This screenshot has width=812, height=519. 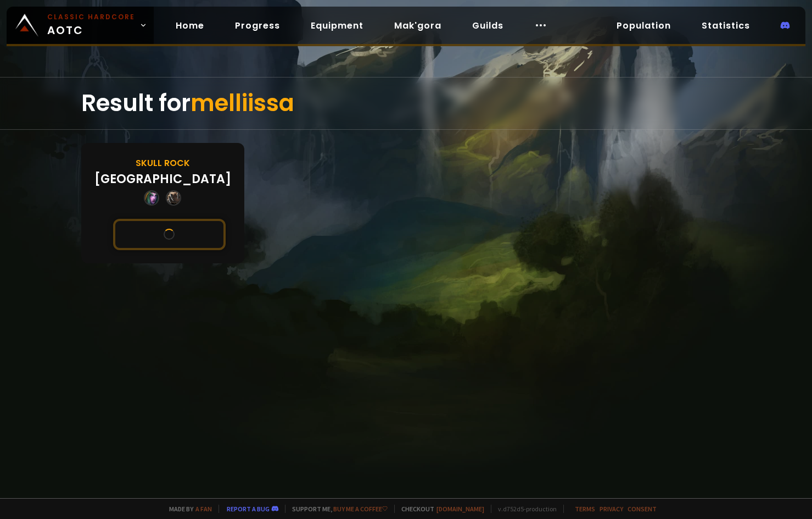 I want to click on a: a fan, so click(x=204, y=509).